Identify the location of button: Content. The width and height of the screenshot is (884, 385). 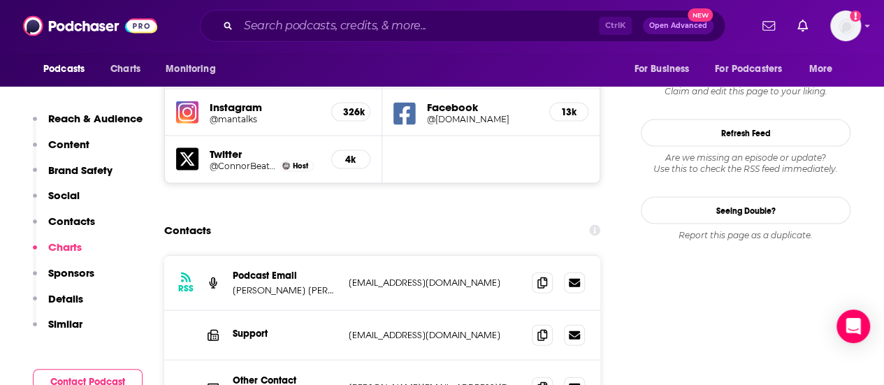
(61, 150).